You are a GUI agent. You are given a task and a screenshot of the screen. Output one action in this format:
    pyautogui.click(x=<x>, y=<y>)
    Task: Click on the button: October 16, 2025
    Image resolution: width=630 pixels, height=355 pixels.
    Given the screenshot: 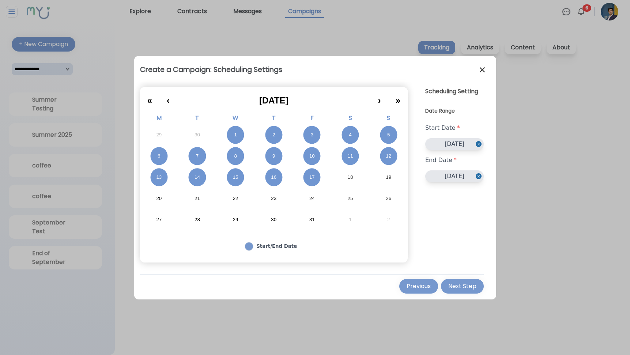 What is the action you would take?
    pyautogui.click(x=273, y=177)
    